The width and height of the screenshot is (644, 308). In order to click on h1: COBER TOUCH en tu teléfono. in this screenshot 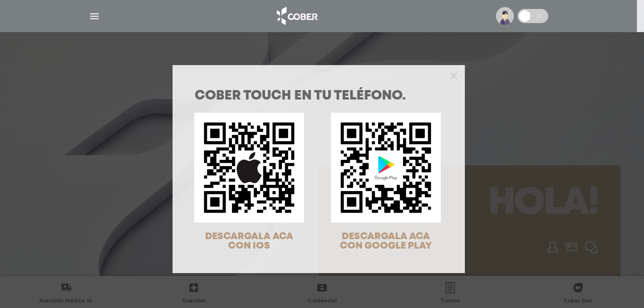, I will do `click(318, 96)`.